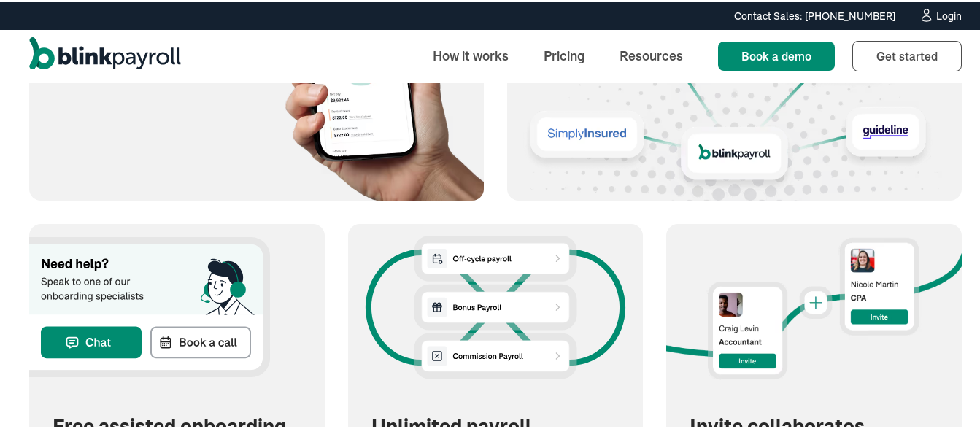 The width and height of the screenshot is (980, 429). What do you see at coordinates (940, 14) in the screenshot?
I see `a: Login` at bounding box center [940, 14].